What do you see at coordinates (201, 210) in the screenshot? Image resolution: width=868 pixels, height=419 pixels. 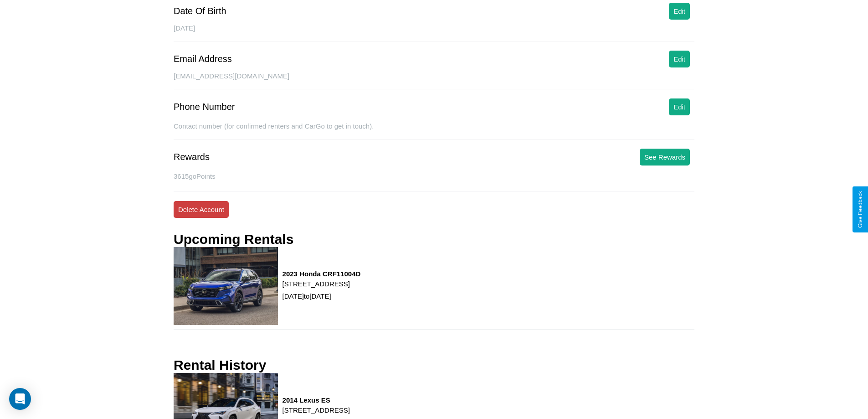 I see `button: Delete Account` at bounding box center [201, 210].